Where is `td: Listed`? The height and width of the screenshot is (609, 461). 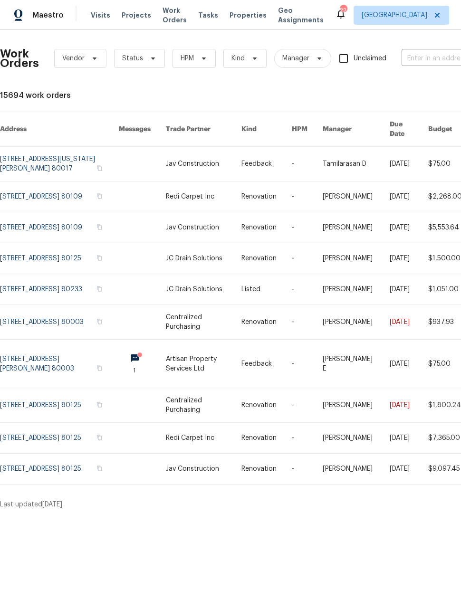 td: Listed is located at coordinates (259, 289).